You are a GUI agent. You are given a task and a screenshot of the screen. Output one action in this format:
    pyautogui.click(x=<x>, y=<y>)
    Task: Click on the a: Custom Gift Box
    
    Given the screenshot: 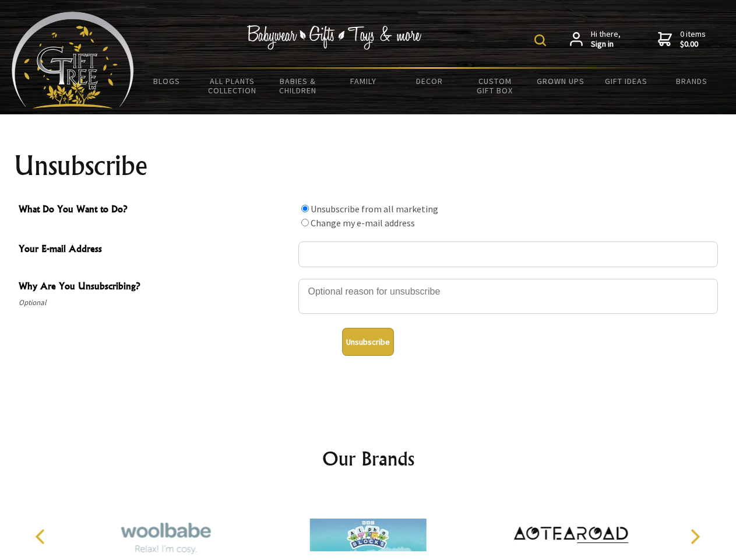 What is the action you would take?
    pyautogui.click(x=495, y=86)
    